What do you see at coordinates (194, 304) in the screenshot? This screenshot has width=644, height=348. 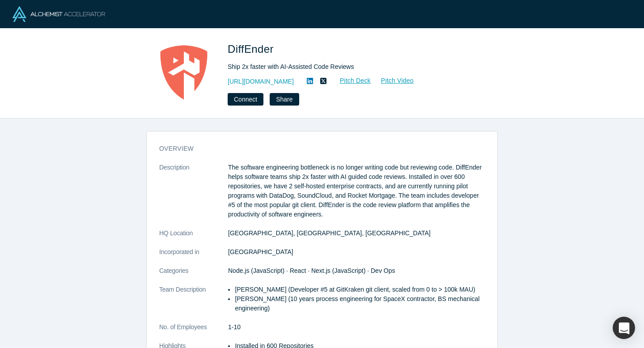 I see `dt: Team Description` at bounding box center [194, 304].